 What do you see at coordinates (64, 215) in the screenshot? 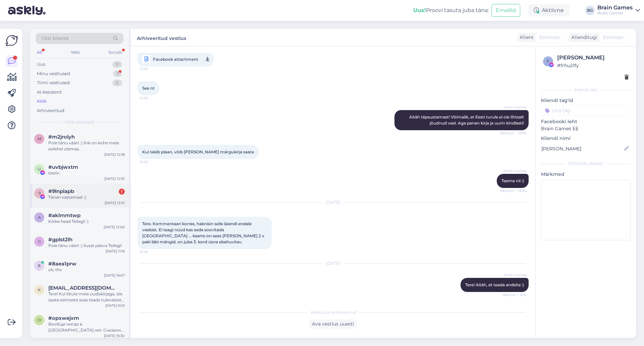
I see `span: #aklmmtwp` at bounding box center [64, 215].